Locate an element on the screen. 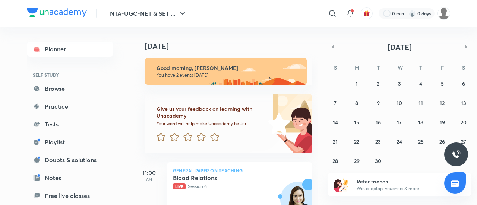 This screenshot has width=477, height=205. abbr: September 6, 2025 is located at coordinates (463, 83).